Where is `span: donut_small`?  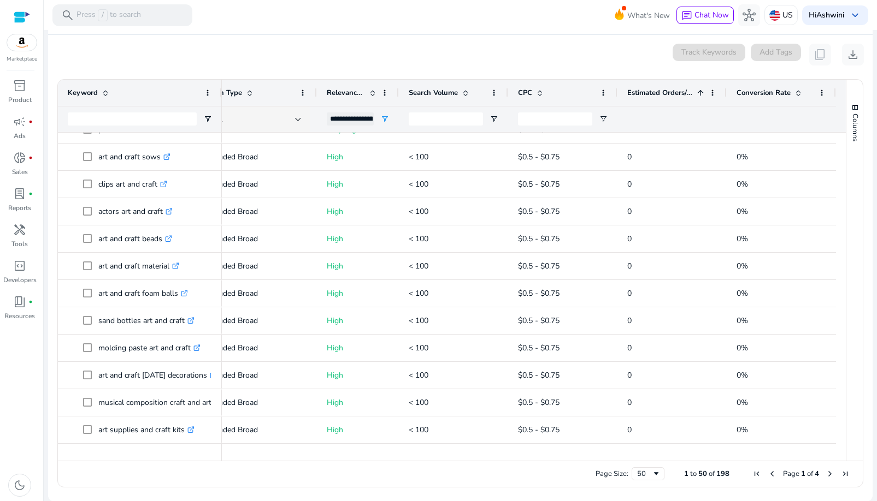 span: donut_small is located at coordinates (20, 158).